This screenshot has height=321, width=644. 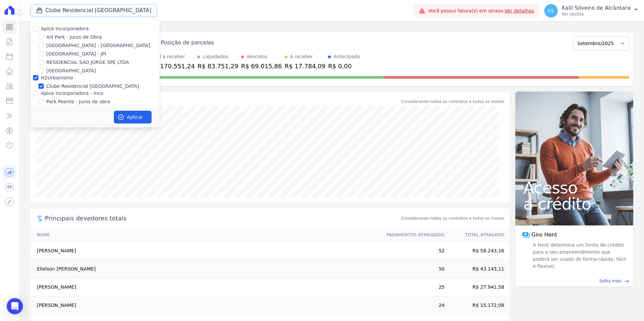 What do you see at coordinates (579, 256) in the screenshot?
I see `span: A Hent determina um limite de crédito para o seu empreendimento que poderá ser usado de forma ráp...` at bounding box center [579, 256].